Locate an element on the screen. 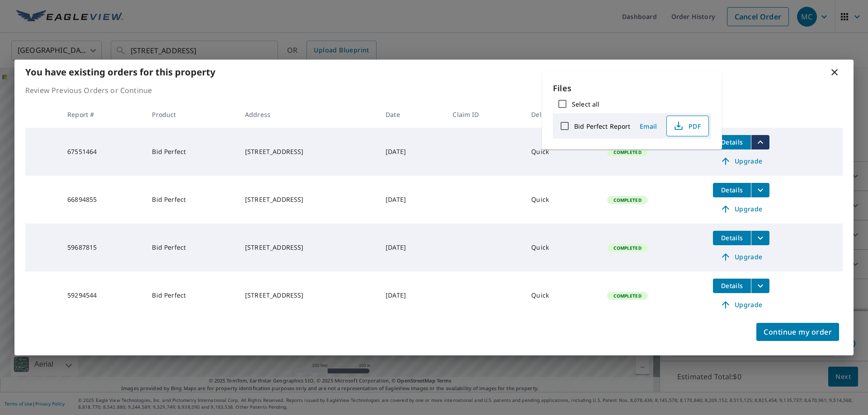  span: PDF is located at coordinates (687, 126).